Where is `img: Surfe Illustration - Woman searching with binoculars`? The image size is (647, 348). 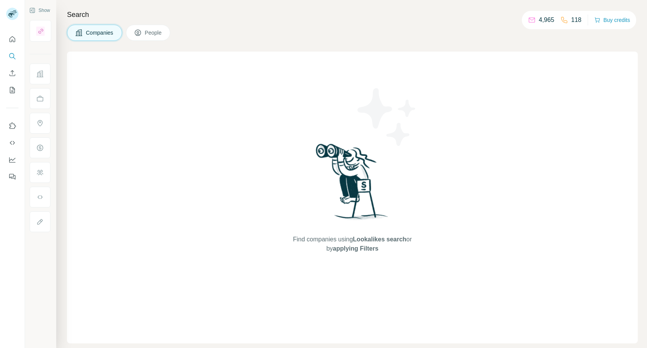
img: Surfe Illustration - Woman searching with binoculars is located at coordinates (353, 185).